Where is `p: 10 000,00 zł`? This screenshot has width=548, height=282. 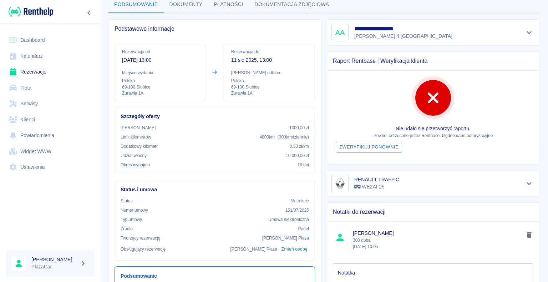 p: 10 000,00 zł is located at coordinates (297, 156).